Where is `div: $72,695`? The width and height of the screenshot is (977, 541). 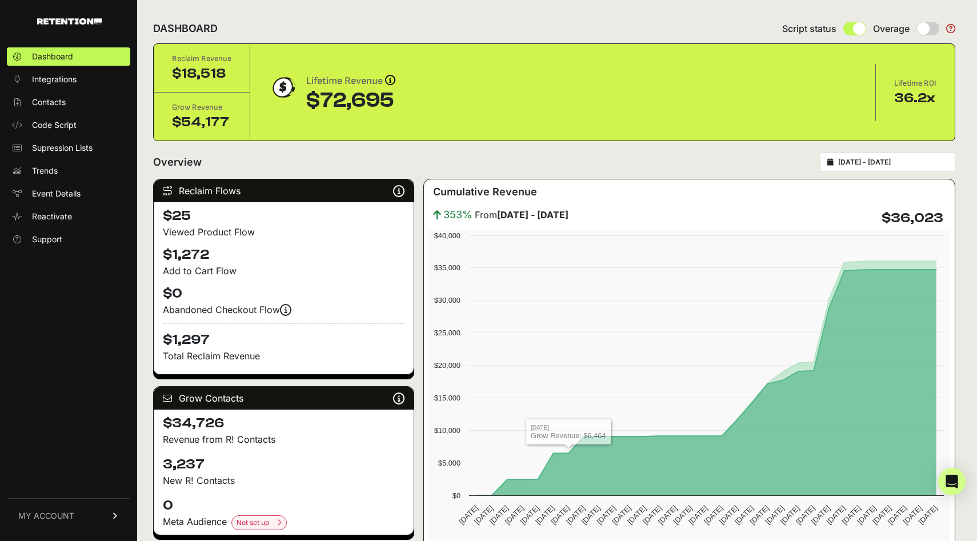
div: $72,695 is located at coordinates (351, 101).